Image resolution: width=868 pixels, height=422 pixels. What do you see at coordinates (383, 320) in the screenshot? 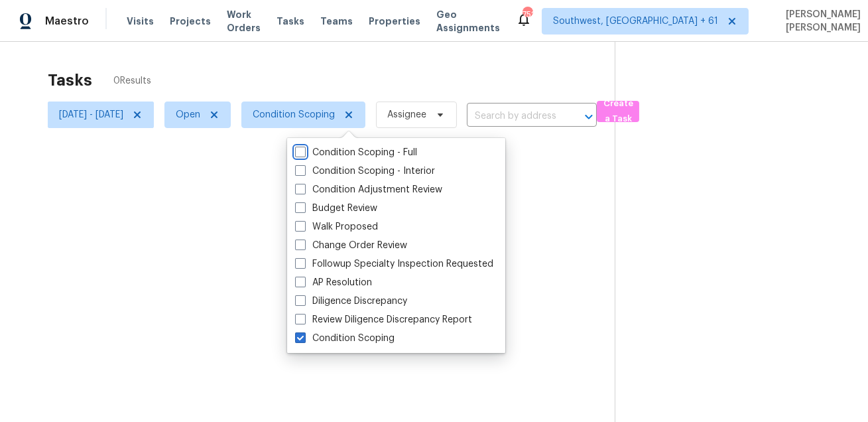
I see `label: Review Diligence Discrepancy Report` at bounding box center [383, 320].